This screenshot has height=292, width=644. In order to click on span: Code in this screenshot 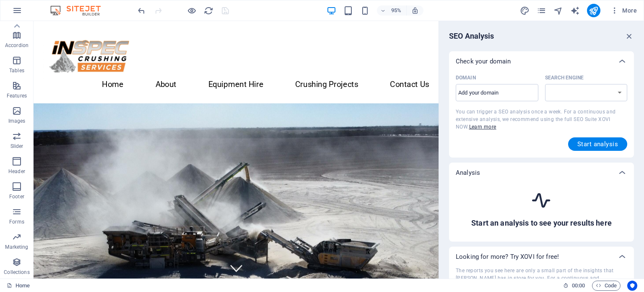, I will do `click(607, 285)`.